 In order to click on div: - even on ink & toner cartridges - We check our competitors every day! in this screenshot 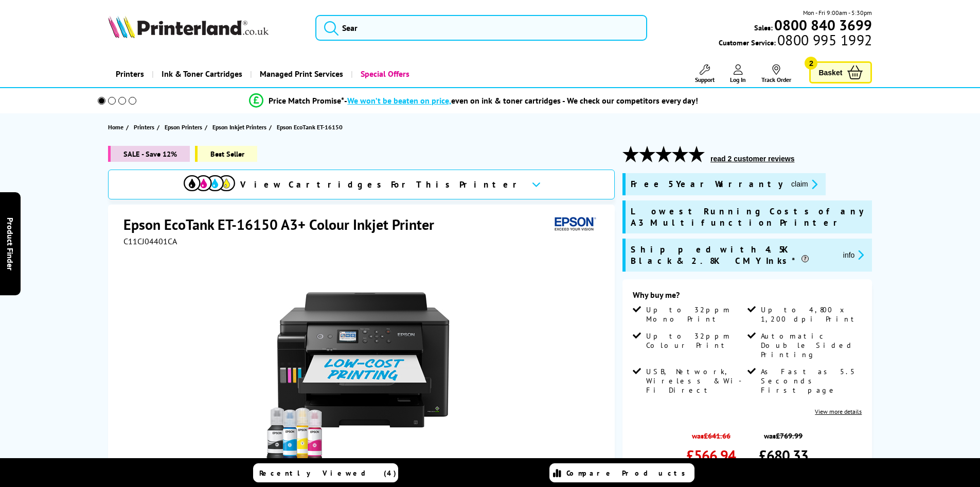, I will do `click(521, 101)`.